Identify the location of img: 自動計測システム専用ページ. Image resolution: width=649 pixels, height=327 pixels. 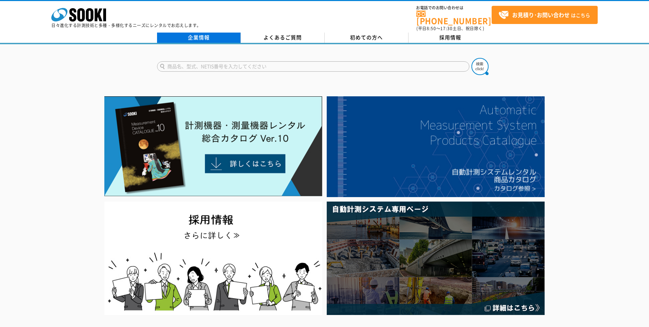
(436, 258).